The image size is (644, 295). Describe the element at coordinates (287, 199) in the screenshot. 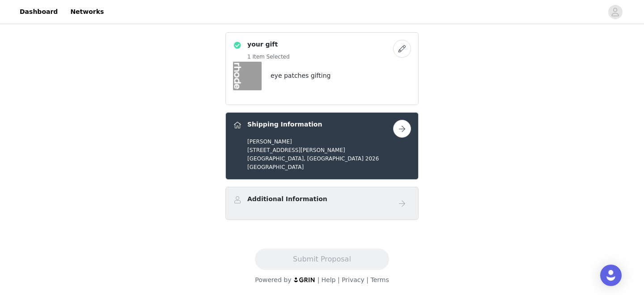

I see `h4: Additional Information` at that location.